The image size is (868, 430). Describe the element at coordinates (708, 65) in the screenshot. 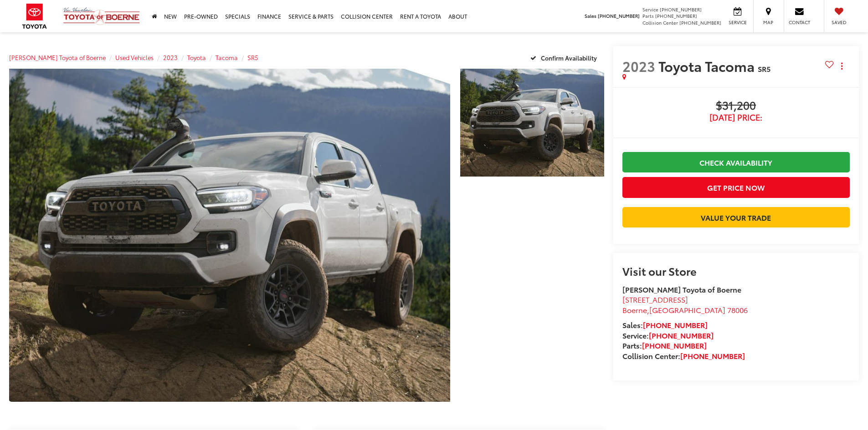

I see `span: Toyota Tacoma` at that location.